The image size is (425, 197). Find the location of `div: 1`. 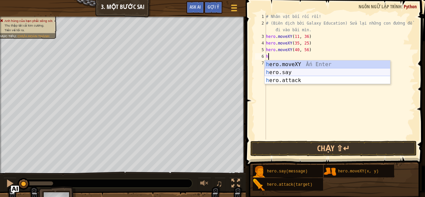

div: 1 is located at coordinates (261, 17).